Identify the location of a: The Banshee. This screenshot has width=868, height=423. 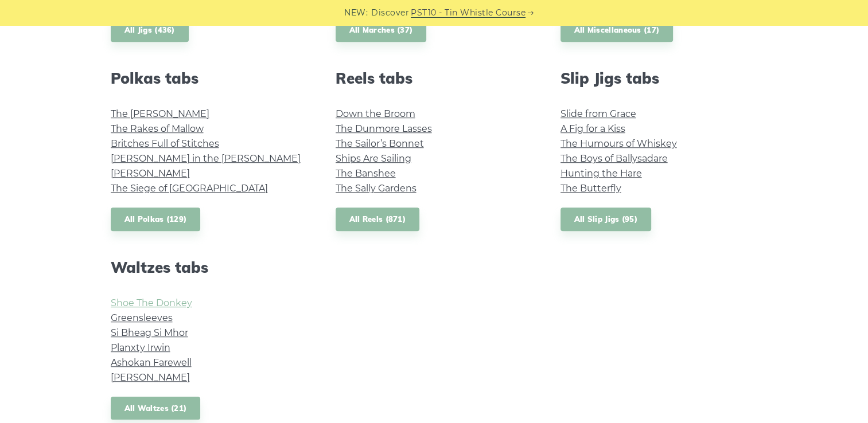
(366, 173).